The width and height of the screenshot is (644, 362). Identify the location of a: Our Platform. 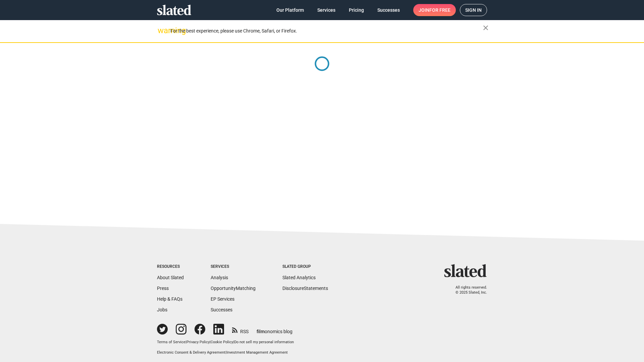
(290, 10).